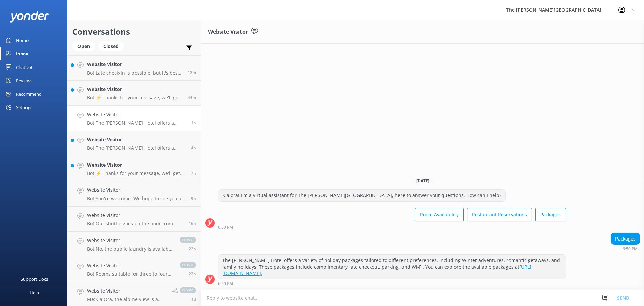  Describe the element at coordinates (83, 46) in the screenshot. I see `div: Open` at that location.